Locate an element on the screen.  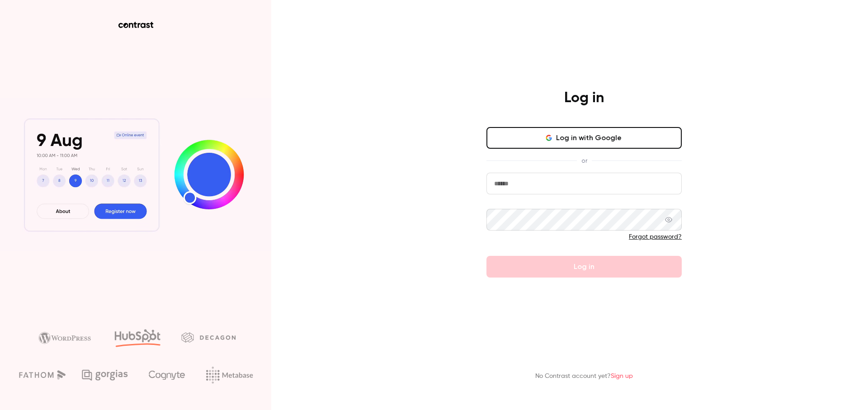
a: Sign up is located at coordinates (621, 377).